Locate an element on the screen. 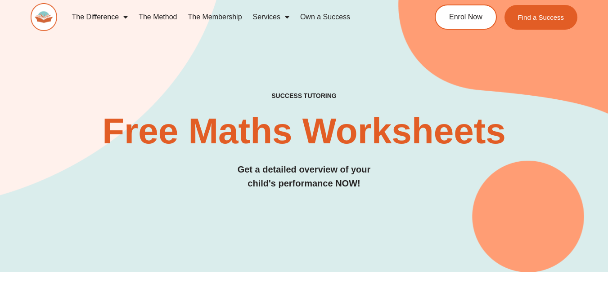  a: The Difference is located at coordinates (99, 17).